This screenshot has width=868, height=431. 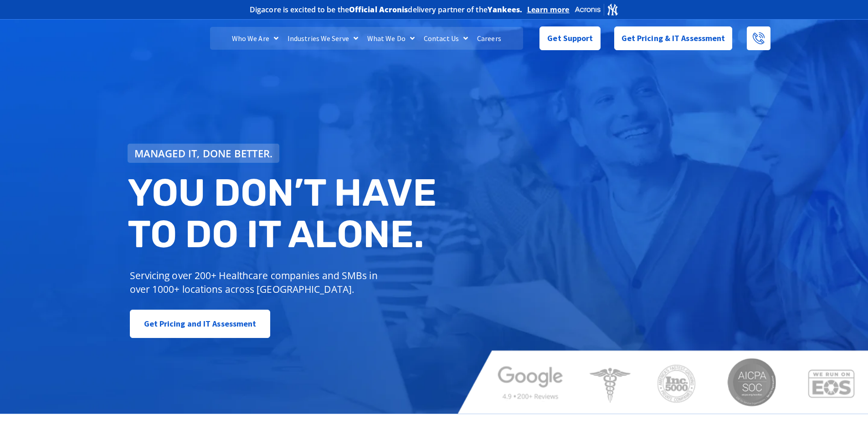 I want to click on a: Get Support, so click(x=570, y=38).